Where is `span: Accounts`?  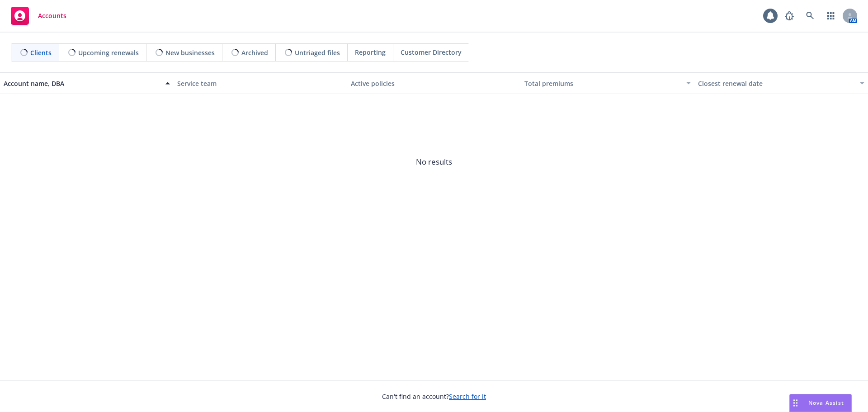 span: Accounts is located at coordinates (52, 16).